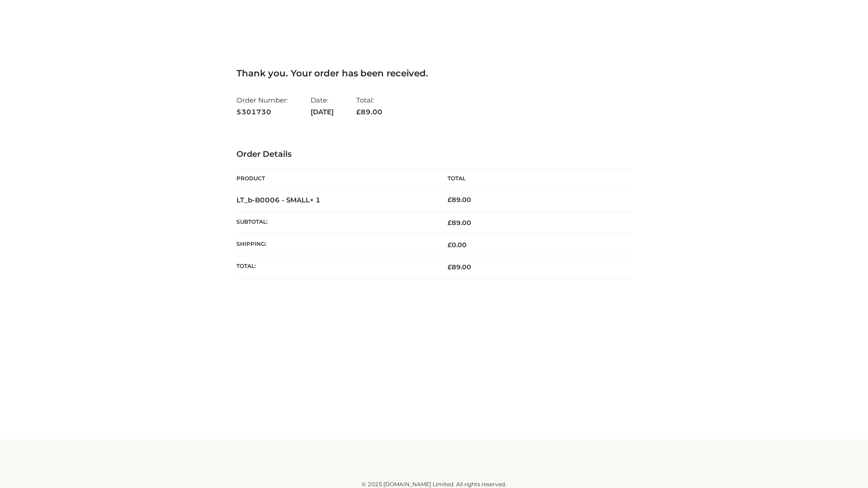  I want to click on li: Order Number:, so click(262, 105).